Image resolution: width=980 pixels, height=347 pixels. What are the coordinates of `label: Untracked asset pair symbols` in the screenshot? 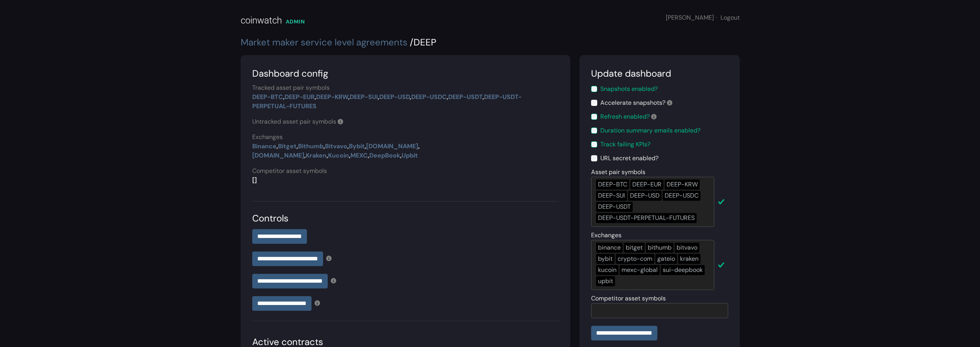 It's located at (298, 122).